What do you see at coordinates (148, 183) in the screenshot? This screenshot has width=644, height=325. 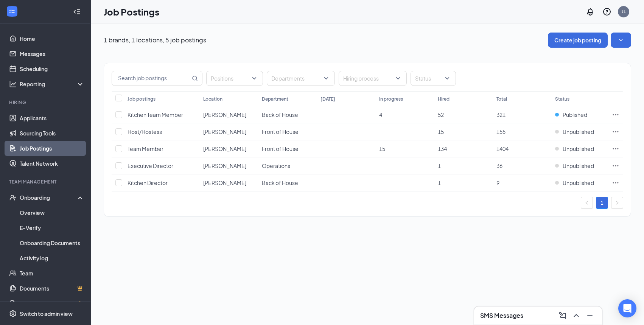 I see `span: Kitchen Director` at bounding box center [148, 183].